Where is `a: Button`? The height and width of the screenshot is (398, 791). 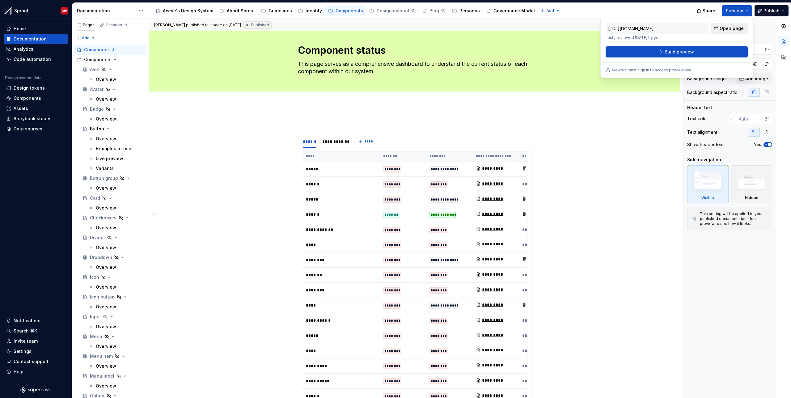
a: Button is located at coordinates (113, 129).